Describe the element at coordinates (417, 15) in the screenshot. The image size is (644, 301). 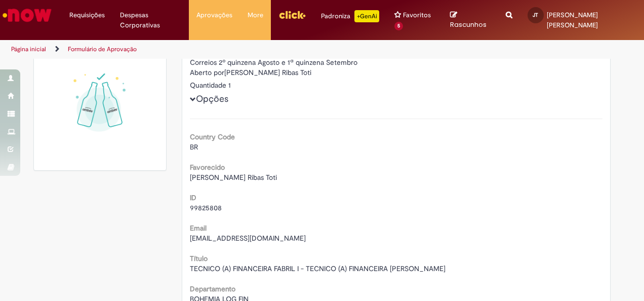
I see `span: Favoritos` at that location.